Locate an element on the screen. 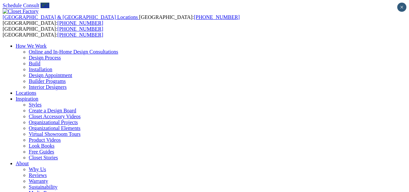 The width and height of the screenshot is (409, 192). img: Closet Factory is located at coordinates (21, 11).